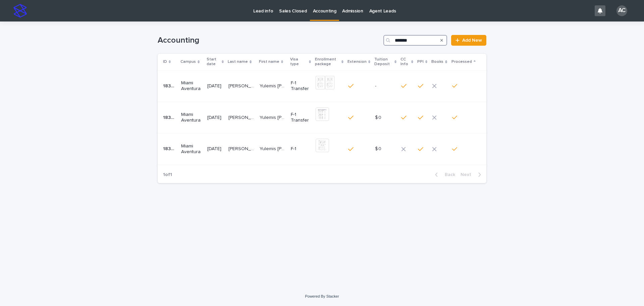 The image size is (644, 306). What do you see at coordinates (20, 11) in the screenshot?
I see `img: stacker-logo-s-only.png` at bounding box center [20, 11].